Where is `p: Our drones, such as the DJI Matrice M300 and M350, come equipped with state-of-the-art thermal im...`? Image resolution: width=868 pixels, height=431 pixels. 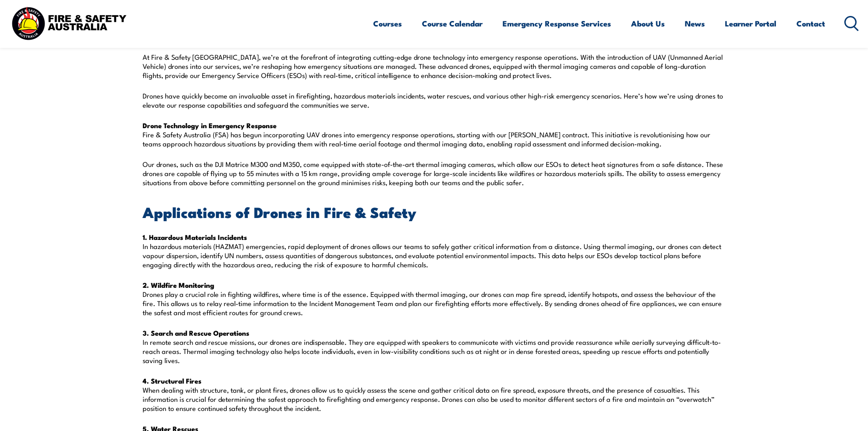
p: Our drones, such as the DJI Matrice M300 and M350, come equipped with state-of-the-art thermal im... is located at coordinates (434, 174).